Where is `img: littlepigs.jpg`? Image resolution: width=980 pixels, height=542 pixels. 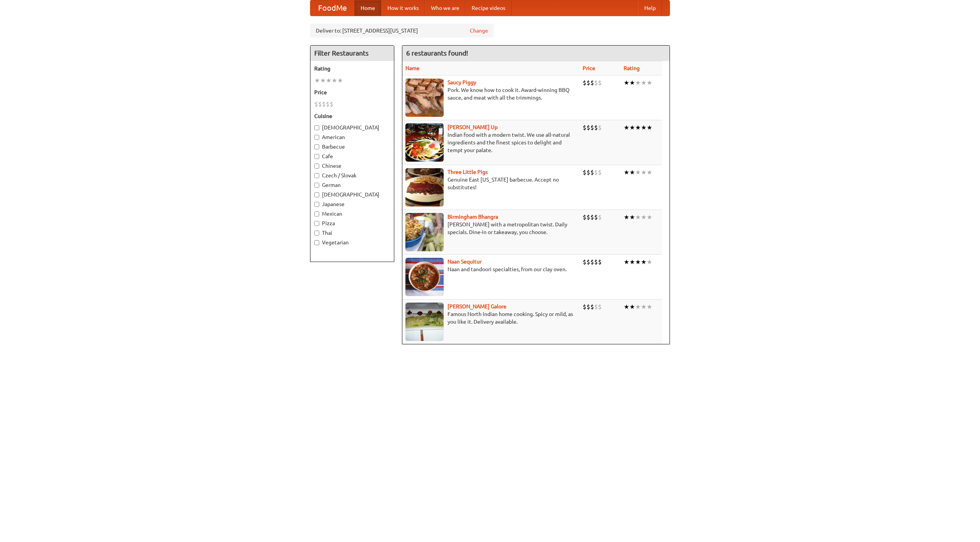
img: littlepigs.jpg is located at coordinates (425, 187).